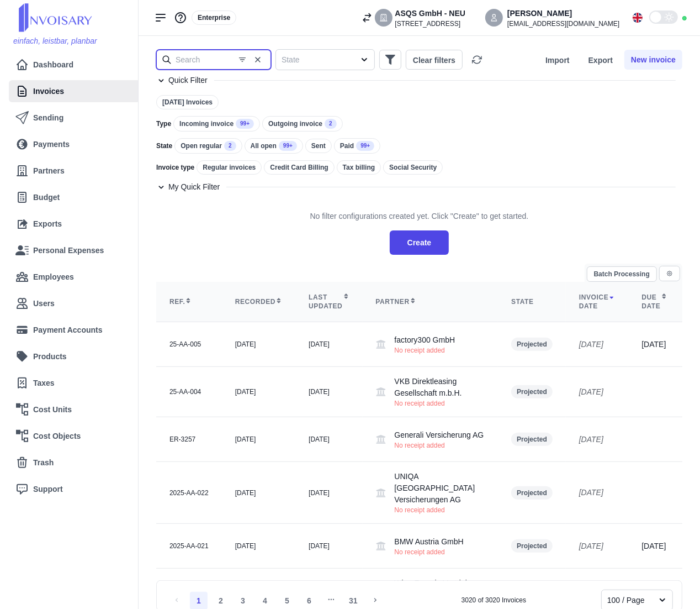 This screenshot has height=609, width=700. What do you see at coordinates (216, 124) in the screenshot?
I see `div: Incoming invoice` at bounding box center [216, 124].